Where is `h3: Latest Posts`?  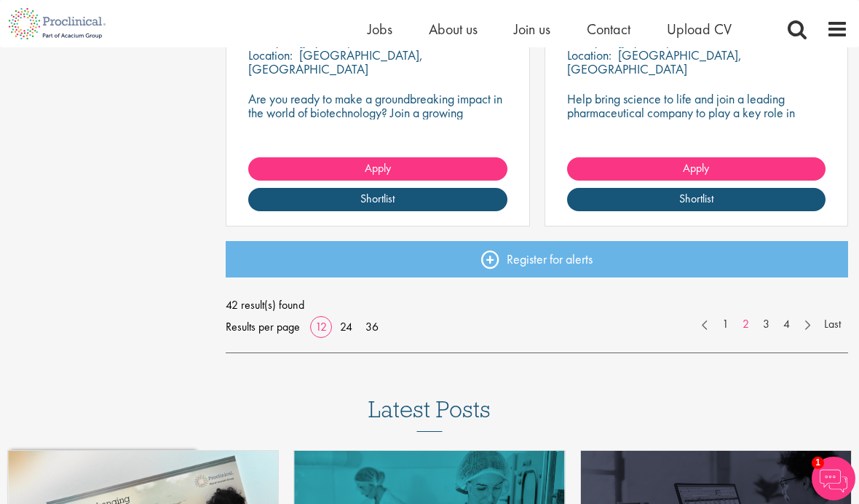 h3: Latest Posts is located at coordinates (429, 414).